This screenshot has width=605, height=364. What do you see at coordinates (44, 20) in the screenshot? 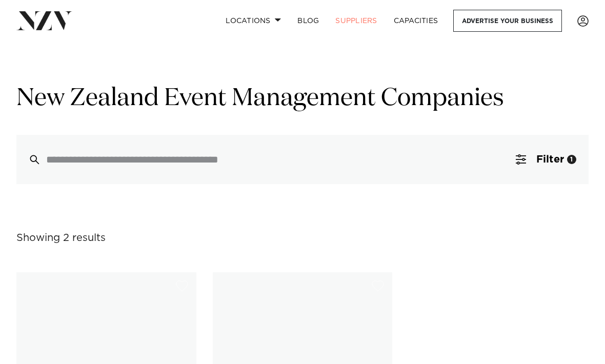
I see `img: nzv-logo.png` at bounding box center [44, 20].